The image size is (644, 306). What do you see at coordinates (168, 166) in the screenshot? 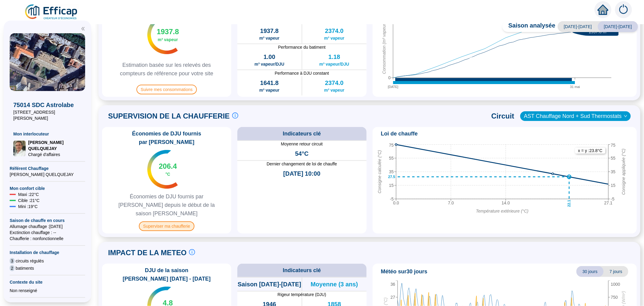
I see `span: 206.4` at bounding box center [168, 166].